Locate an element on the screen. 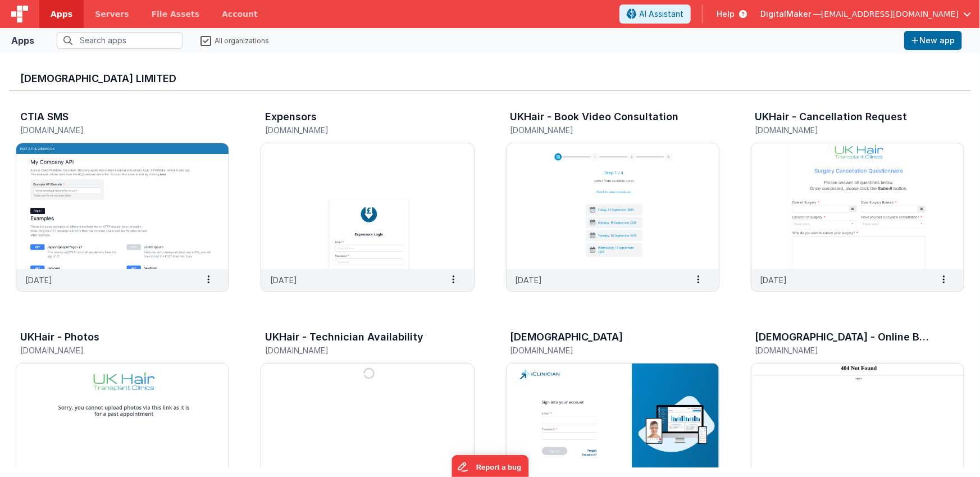 The height and width of the screenshot is (477, 980). span: AI Assistant is located at coordinates (661, 14).